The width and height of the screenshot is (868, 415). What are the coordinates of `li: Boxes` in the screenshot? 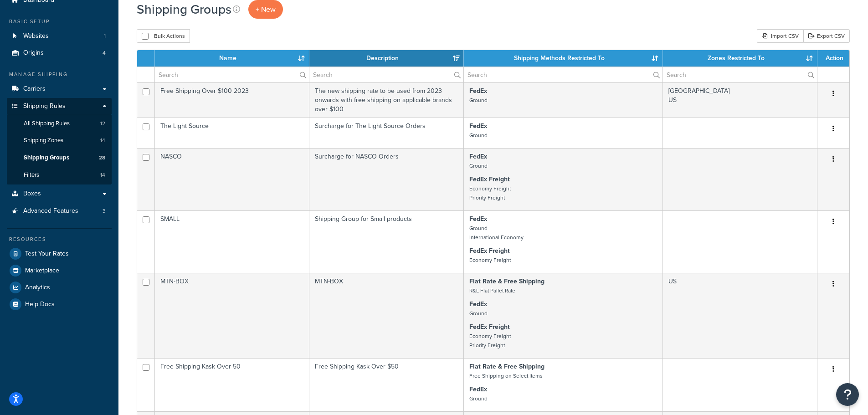 It's located at (59, 194).